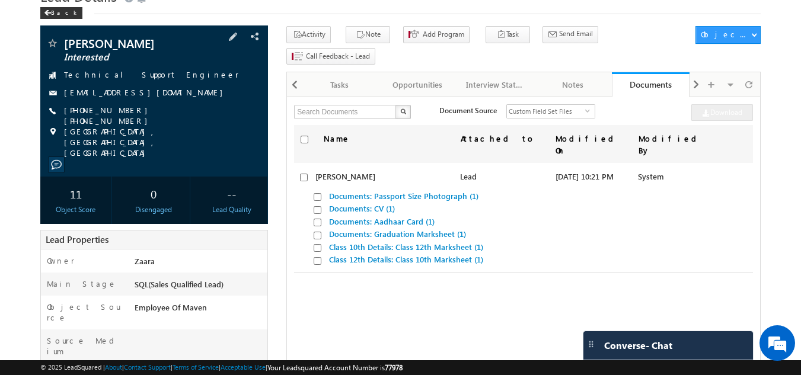  I want to click on button: Call Feedback - Lead, so click(331, 56).